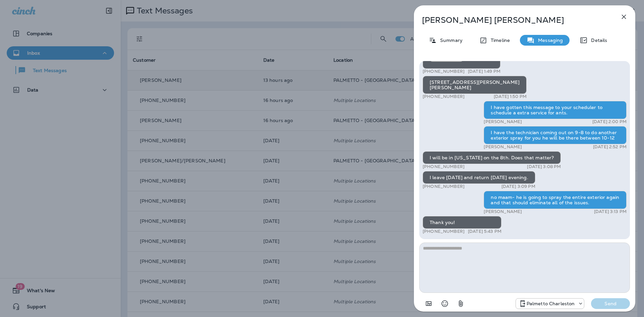  What do you see at coordinates (555, 200) in the screenshot?
I see `div: no maam- he is going to spray the entire exterior again and that should eliminate all of the issues.` at bounding box center [555, 200].